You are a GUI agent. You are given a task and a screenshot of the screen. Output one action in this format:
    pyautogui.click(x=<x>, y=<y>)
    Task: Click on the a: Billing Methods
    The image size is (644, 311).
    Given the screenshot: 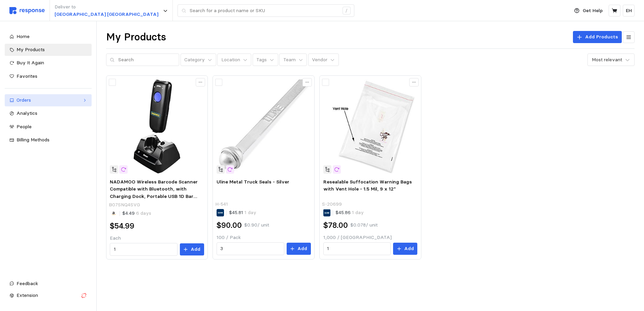 What is the action you would take?
    pyautogui.click(x=48, y=140)
    